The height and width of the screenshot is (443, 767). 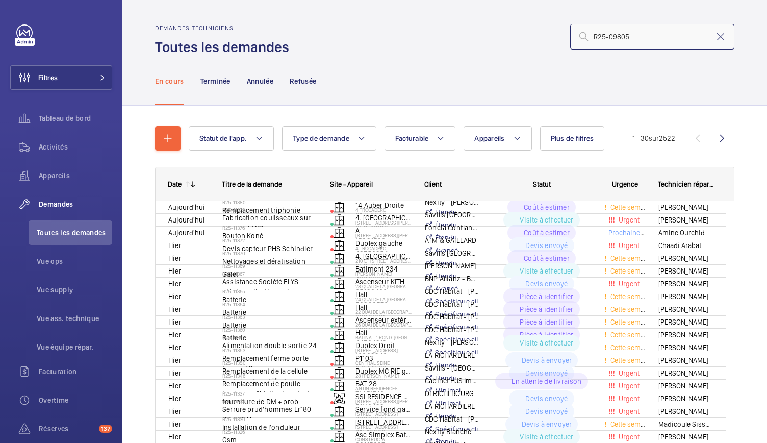 What do you see at coordinates (632, 232) in the screenshot?
I see `span: Prochaine visite` at bounding box center [632, 232].